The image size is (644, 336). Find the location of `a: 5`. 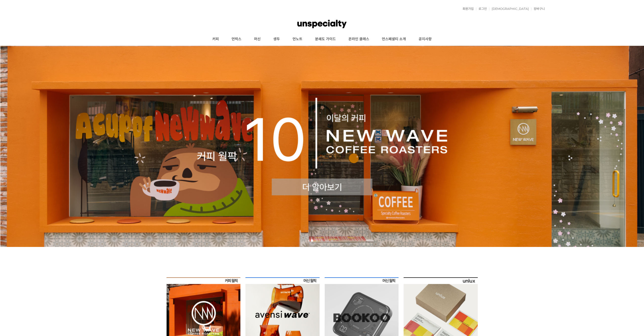

a: 5 is located at coordinates (332, 241).